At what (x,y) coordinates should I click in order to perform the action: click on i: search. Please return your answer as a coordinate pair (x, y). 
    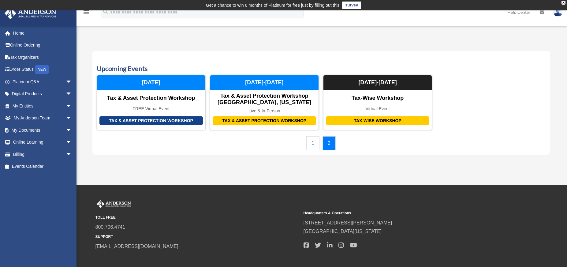
    Looking at the image, I should click on (106, 12).